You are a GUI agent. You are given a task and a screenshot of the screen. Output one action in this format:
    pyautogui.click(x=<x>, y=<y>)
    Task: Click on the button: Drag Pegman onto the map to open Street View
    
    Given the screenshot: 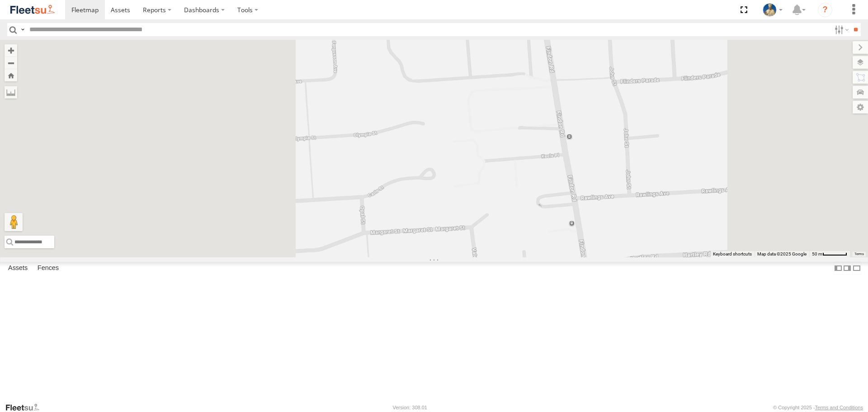 What is the action you would take?
    pyautogui.click(x=13, y=222)
    